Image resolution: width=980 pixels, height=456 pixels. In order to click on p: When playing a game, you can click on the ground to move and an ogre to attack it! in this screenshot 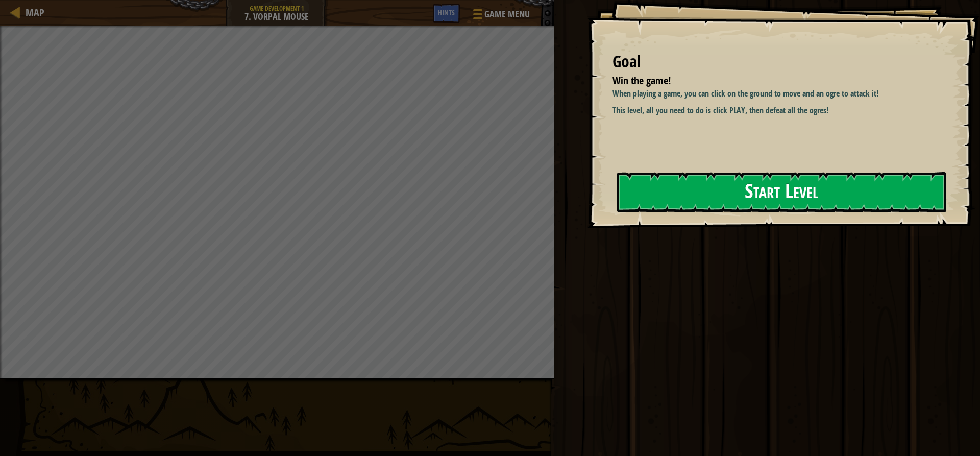, I will do `click(782, 94)`.